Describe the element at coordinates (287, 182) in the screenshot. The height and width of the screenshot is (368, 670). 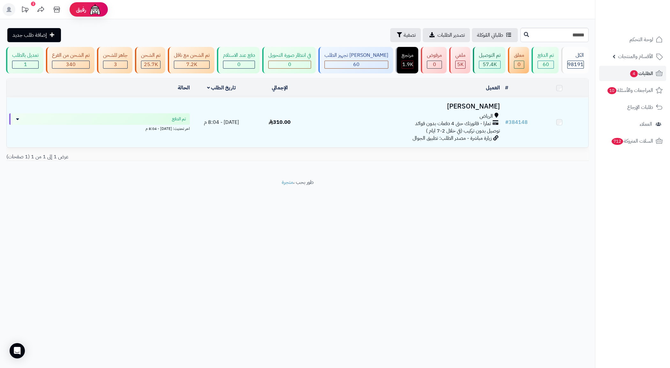
I see `a: متجرة` at that location.